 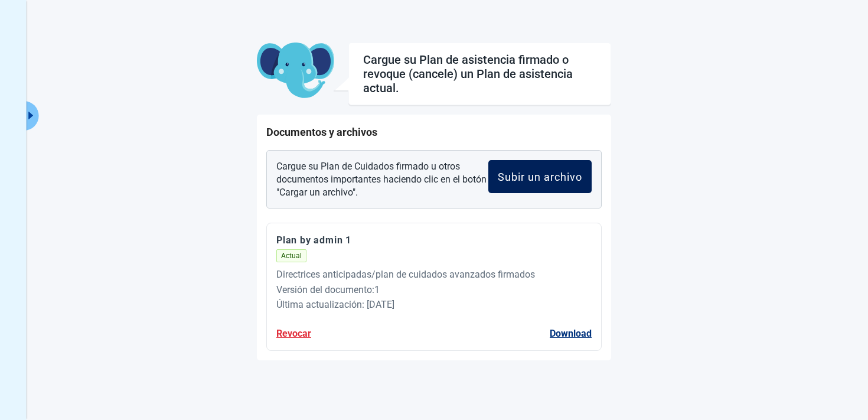 I want to click on p: Cargue su Plan de Cuidados firmado u otros documentos importantes haciendo clic en el botón "Carg..., so click(x=382, y=179).